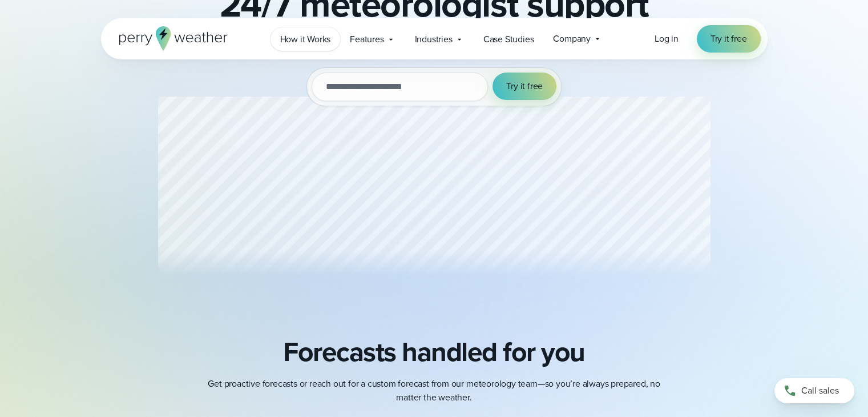  Describe the element at coordinates (667, 39) in the screenshot. I see `a: Log in` at that location.